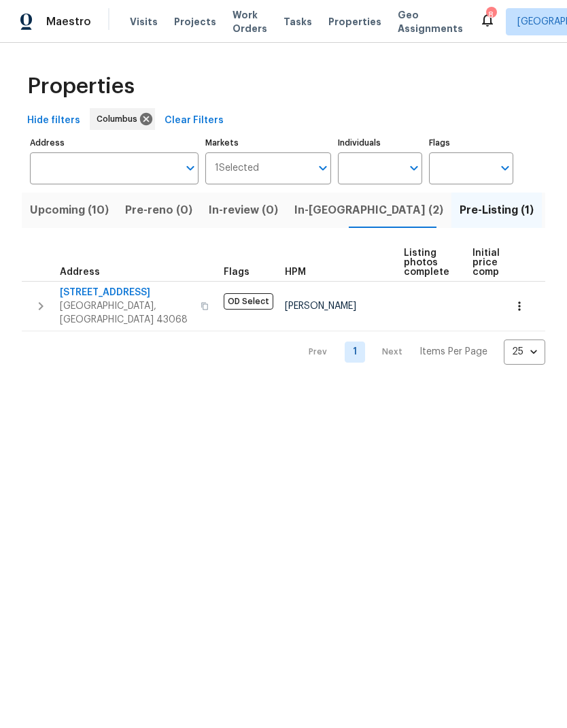 This screenshot has height=728, width=567. I want to click on span: Address, so click(79, 272).